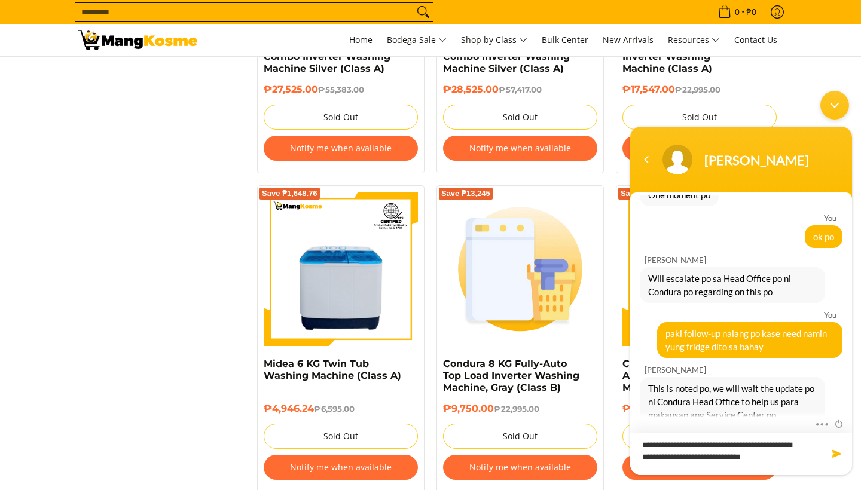  What do you see at coordinates (520, 90) in the screenshot?
I see `h6: ₱28,525.00` at bounding box center [520, 90].